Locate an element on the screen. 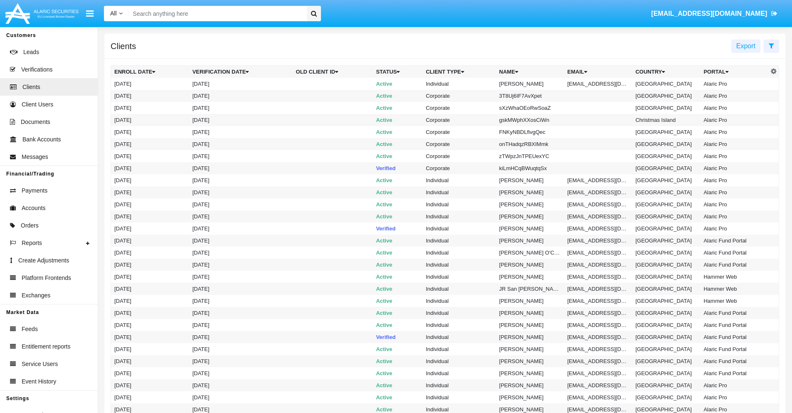  td: Christmas Island is located at coordinates (666, 120).